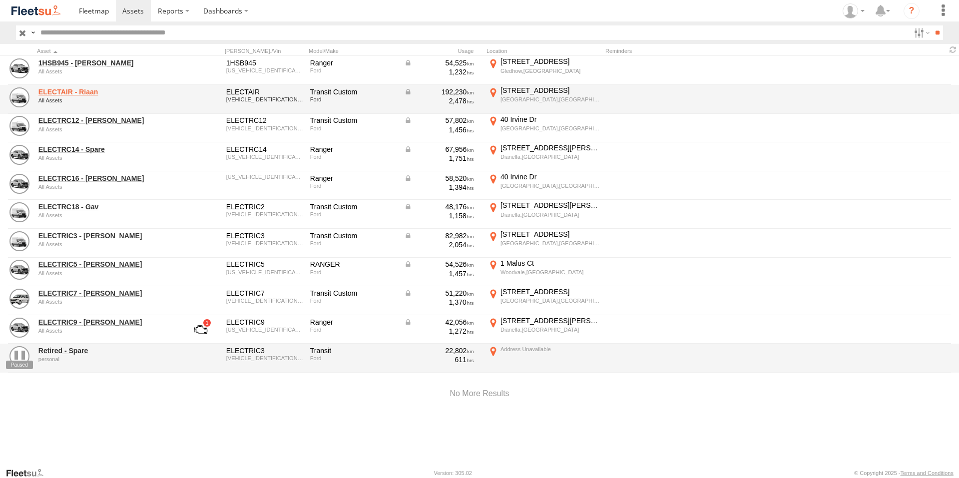 This screenshot has width=959, height=478. Describe the element at coordinates (265, 293) in the screenshot. I see `div: ELECTRIC7` at that location.